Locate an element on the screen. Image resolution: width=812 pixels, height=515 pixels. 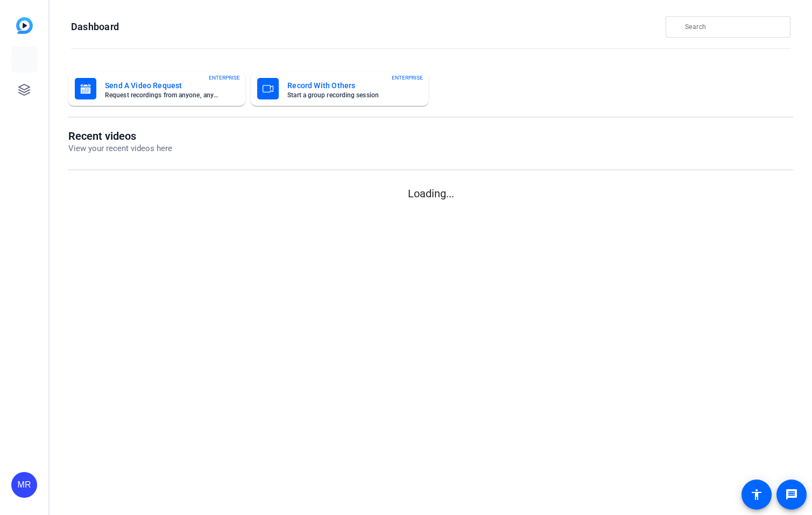
mat-card-title: Send A Video Request is located at coordinates (163, 85).